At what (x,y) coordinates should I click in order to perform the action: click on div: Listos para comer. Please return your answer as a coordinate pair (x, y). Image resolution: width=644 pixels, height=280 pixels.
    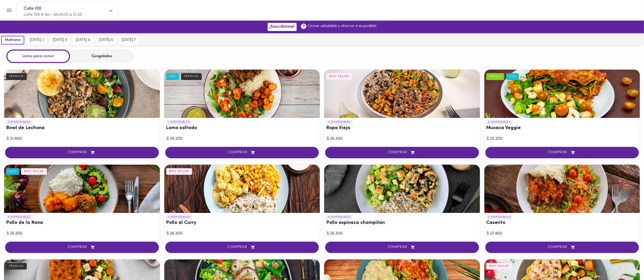
    Looking at the image, I should click on (38, 56).